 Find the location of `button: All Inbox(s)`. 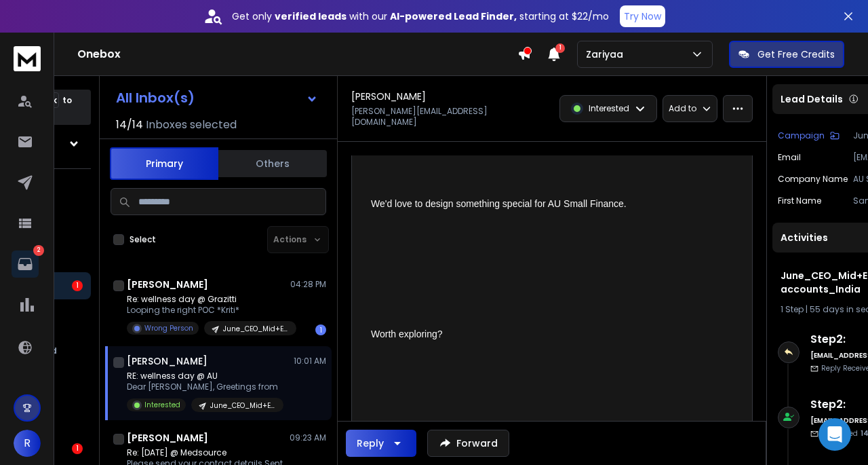

button: All Inbox(s) is located at coordinates (217, 98).